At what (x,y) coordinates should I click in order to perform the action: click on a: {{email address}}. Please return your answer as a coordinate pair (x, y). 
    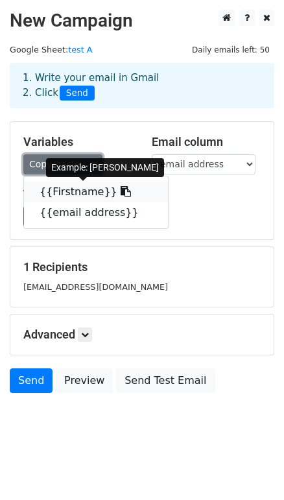
    Looking at the image, I should click on (96, 213).